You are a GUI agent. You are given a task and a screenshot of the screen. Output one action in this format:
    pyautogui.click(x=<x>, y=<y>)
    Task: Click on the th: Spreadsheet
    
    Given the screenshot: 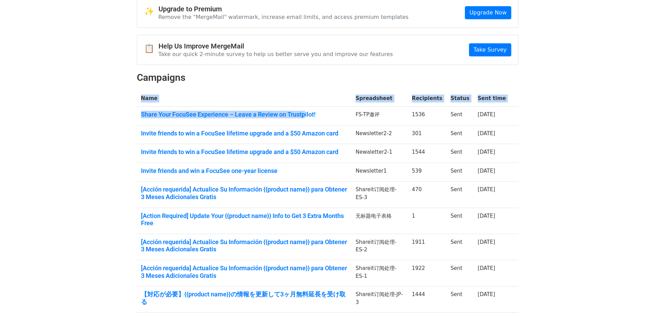 What is the action you would take?
    pyautogui.click(x=379, y=98)
    